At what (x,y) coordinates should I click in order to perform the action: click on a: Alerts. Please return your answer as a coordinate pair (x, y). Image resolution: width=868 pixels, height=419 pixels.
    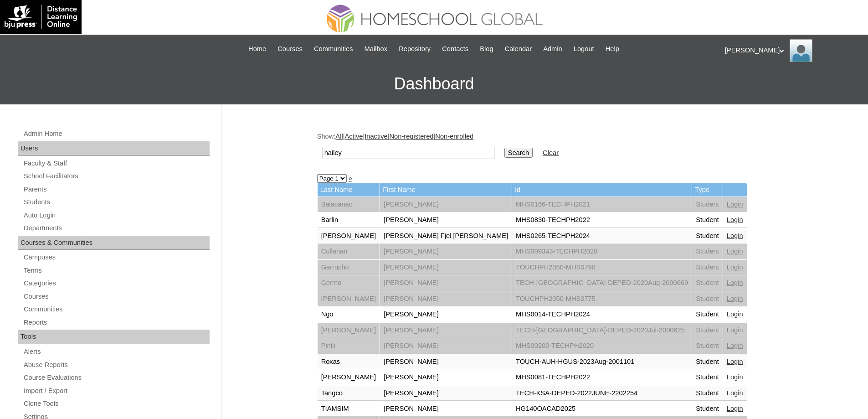
    Looking at the image, I should click on (117, 352).